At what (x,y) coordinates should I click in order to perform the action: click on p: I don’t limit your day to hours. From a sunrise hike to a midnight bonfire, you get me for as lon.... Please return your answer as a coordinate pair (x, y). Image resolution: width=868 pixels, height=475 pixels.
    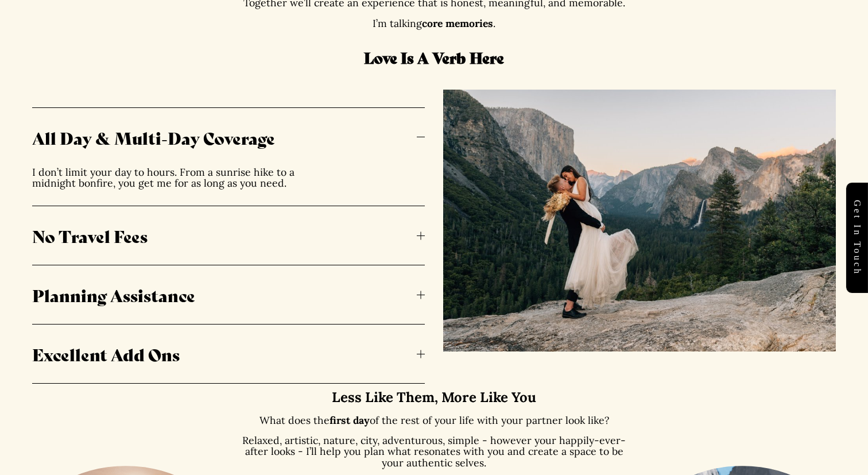
    Looking at the image, I should click on (169, 178).